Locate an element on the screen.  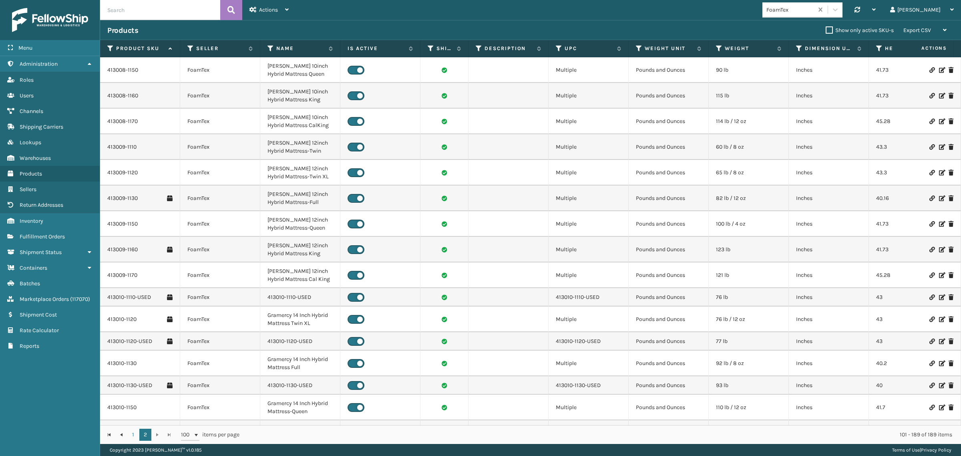
span: Warehouses is located at coordinates (35, 158).